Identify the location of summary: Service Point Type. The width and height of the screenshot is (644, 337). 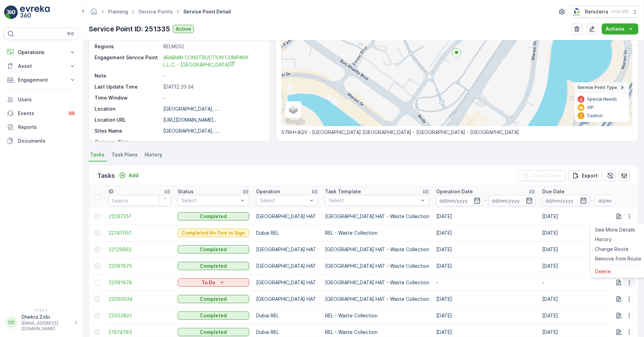
(602, 88).